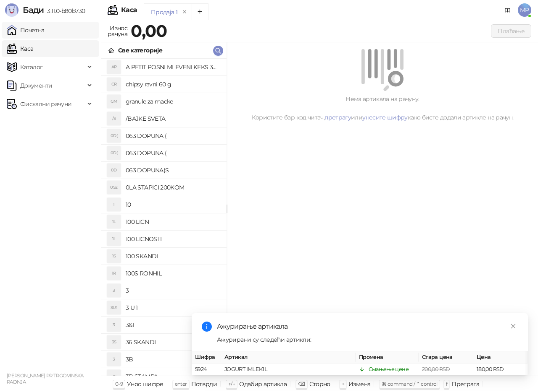  What do you see at coordinates (263, 384) in the screenshot?
I see `div: Одабир артикла` at bounding box center [263, 384].